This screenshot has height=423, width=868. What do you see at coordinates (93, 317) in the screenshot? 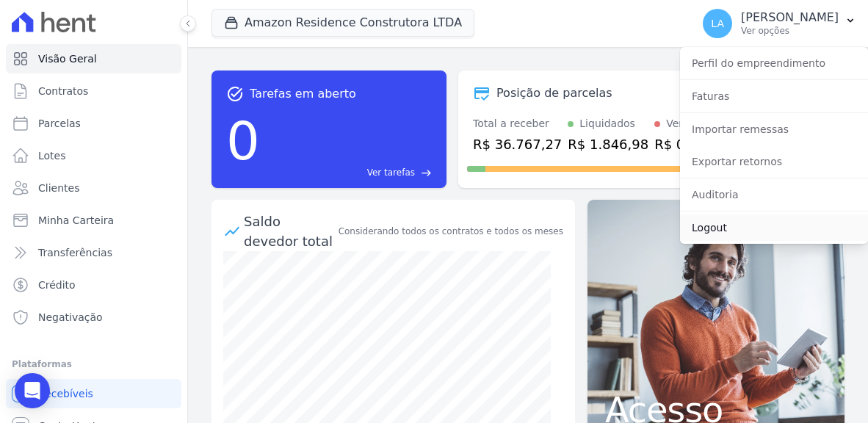
I see `a: Negativação` at bounding box center [93, 317].